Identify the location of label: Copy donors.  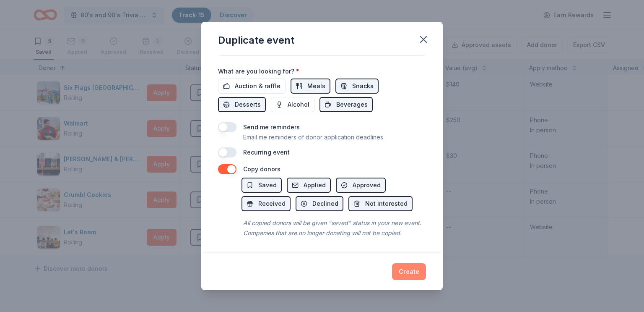
(262, 169).